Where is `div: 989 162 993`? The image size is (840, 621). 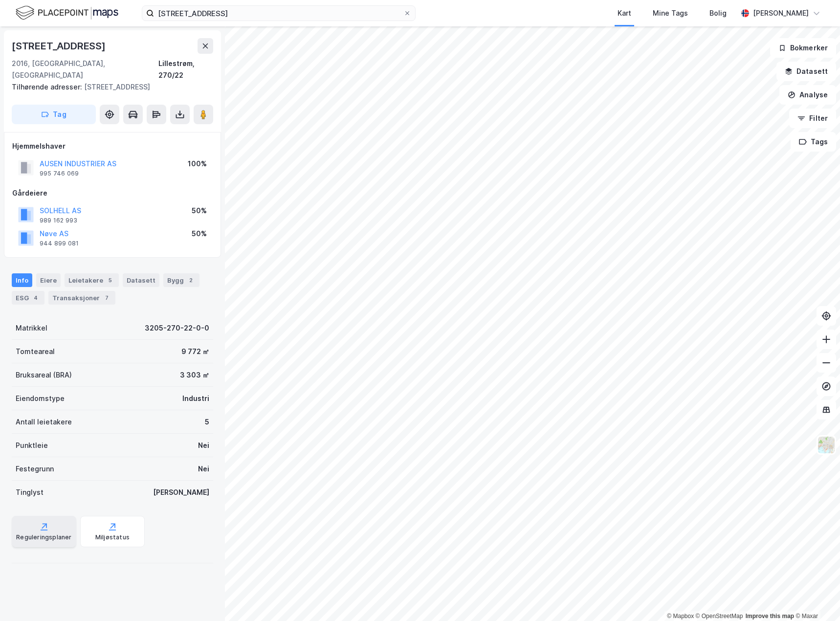 div: 989 162 993 is located at coordinates (58, 221).